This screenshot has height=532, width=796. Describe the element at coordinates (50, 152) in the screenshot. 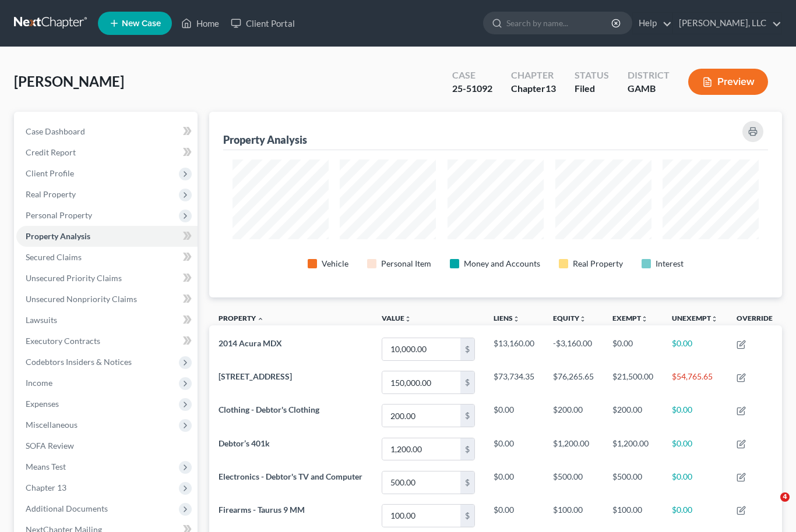

I see `span: Credit Report` at that location.